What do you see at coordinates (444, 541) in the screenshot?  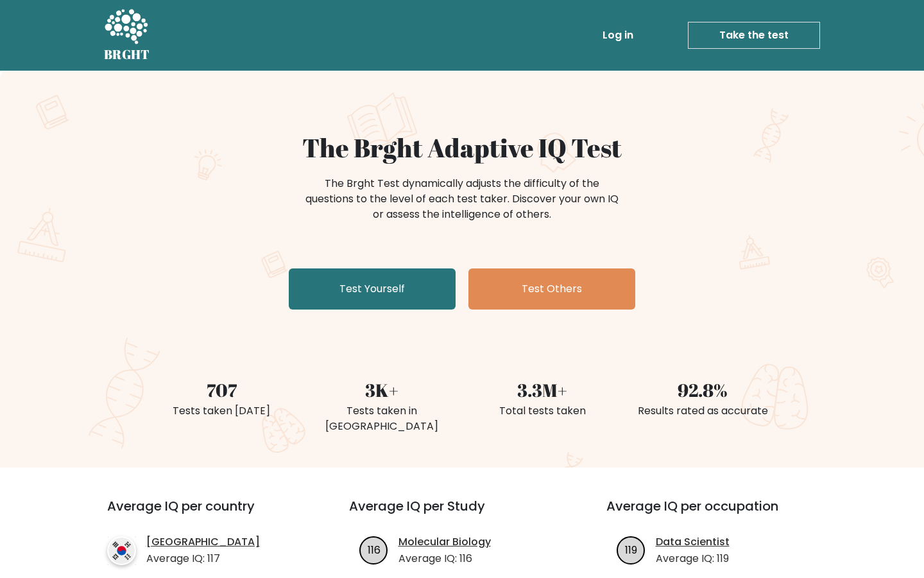 I see `a: Molecular Biology` at bounding box center [444, 541].